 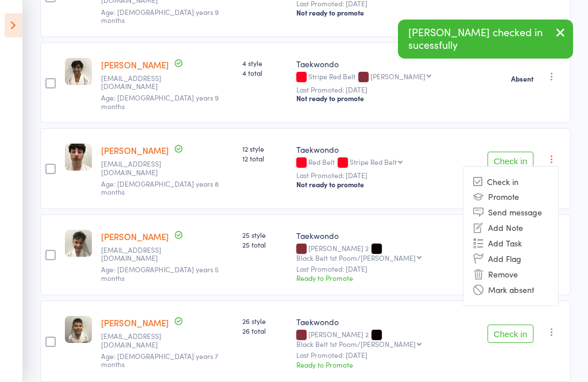 I want to click on img: image1648019114.png, so click(x=78, y=71).